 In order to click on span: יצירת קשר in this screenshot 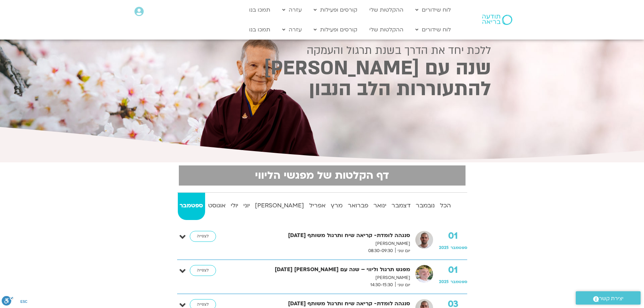, I will do `click(611, 298)`.